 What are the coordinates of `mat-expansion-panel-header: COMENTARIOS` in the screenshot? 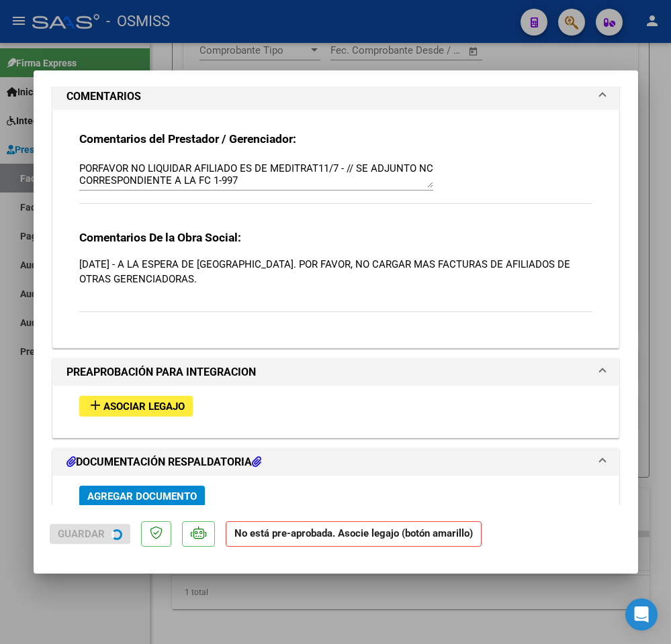 It's located at (336, 97).